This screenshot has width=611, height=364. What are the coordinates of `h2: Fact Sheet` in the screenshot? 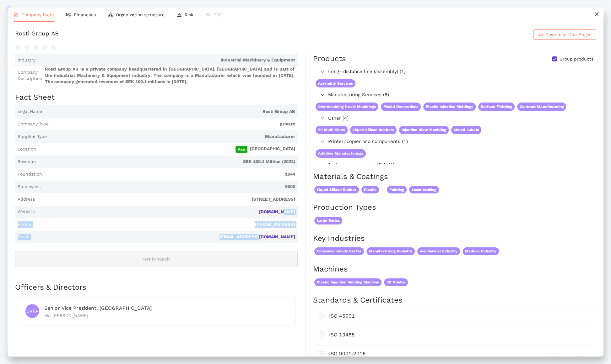 It's located at (156, 98).